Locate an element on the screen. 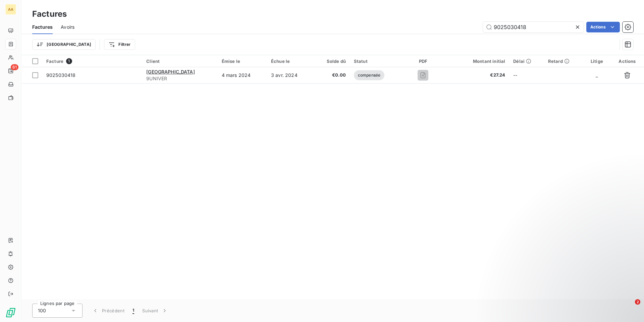 This screenshot has width=644, height=322. div: Litige is located at coordinates (596, 62).